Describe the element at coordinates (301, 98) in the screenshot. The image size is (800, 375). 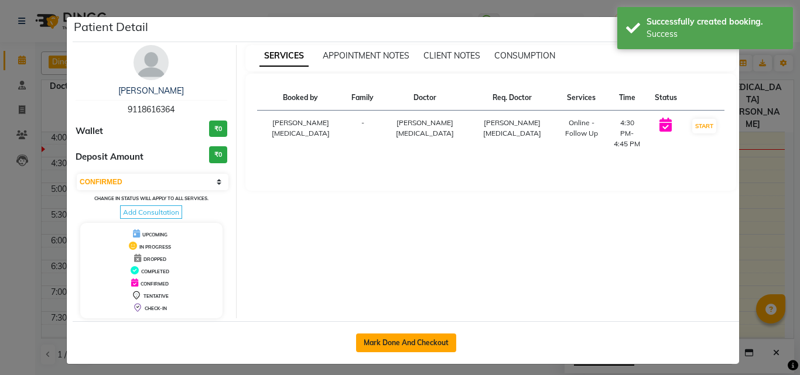
I see `th: Booked by` at that location.